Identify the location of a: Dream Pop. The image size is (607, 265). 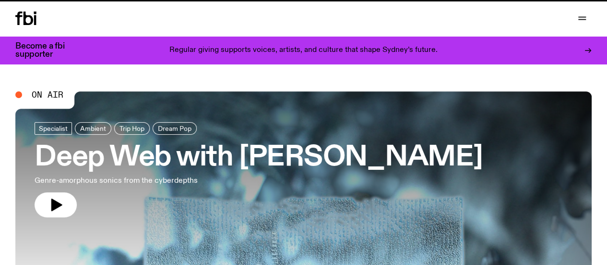
(175, 128).